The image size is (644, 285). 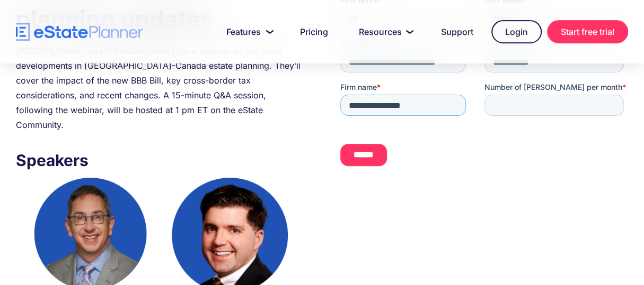 What do you see at coordinates (163, 5) in the screenshot?
I see `span: Last Name` at bounding box center [163, 5].